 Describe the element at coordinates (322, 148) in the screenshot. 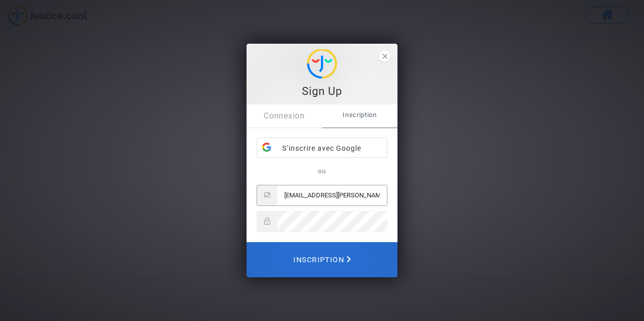

I see `div: S’inscrire avec Google` at that location.